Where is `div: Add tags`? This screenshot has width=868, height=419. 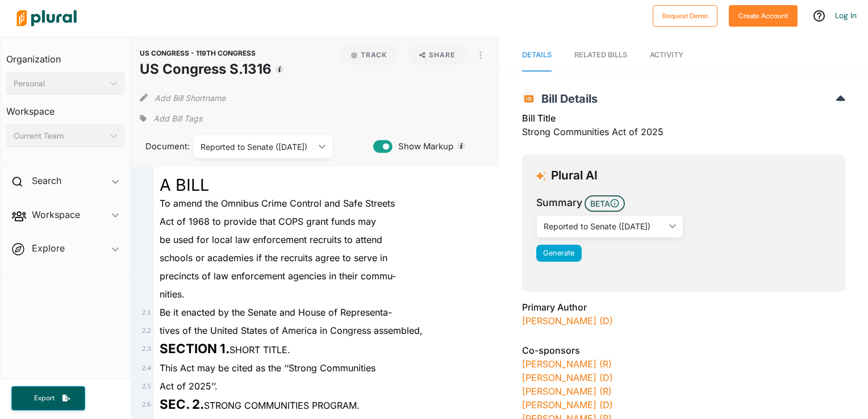
div: Add tags is located at coordinates (171, 119).